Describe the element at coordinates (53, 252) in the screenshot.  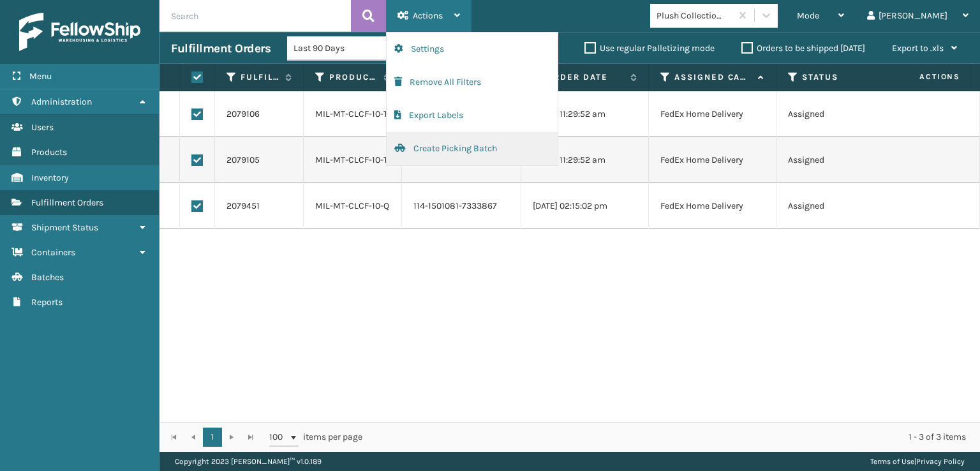
I see `span: Containers` at that location.